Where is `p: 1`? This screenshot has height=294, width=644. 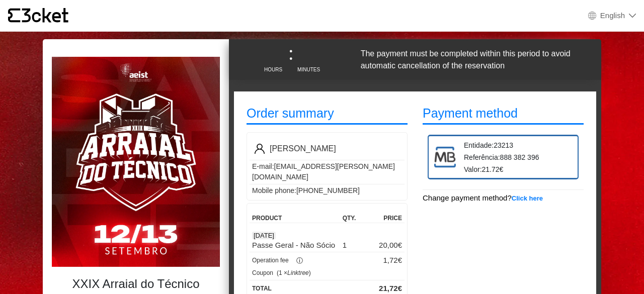 p: 1 is located at coordinates (353, 245).